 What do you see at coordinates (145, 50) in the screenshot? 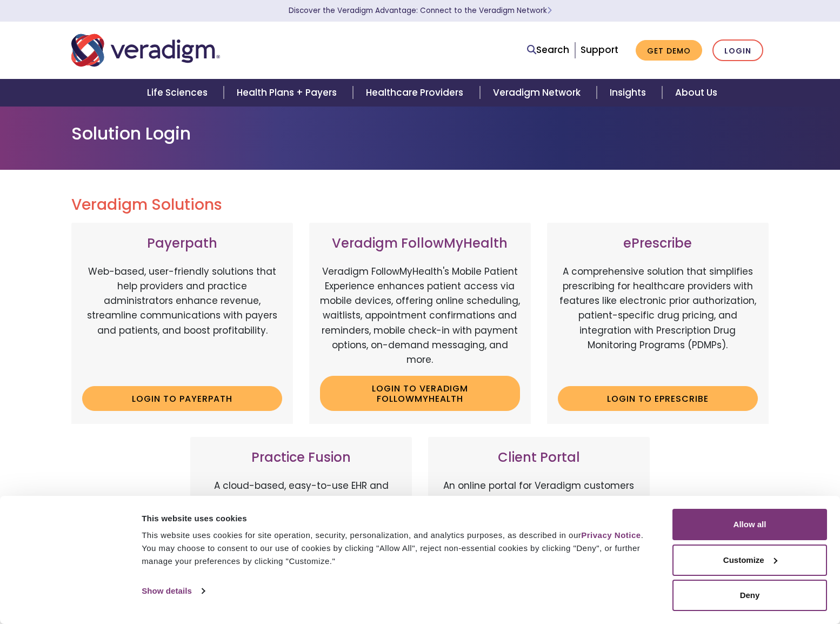
I see `a: Veradigm logo` at bounding box center [145, 50].